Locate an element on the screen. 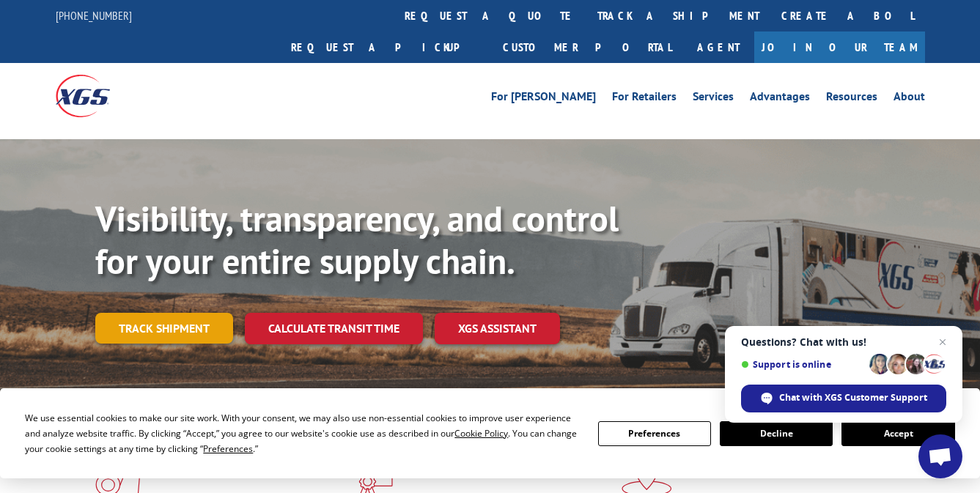 This screenshot has width=980, height=493. a: For Retailers is located at coordinates (644, 99).